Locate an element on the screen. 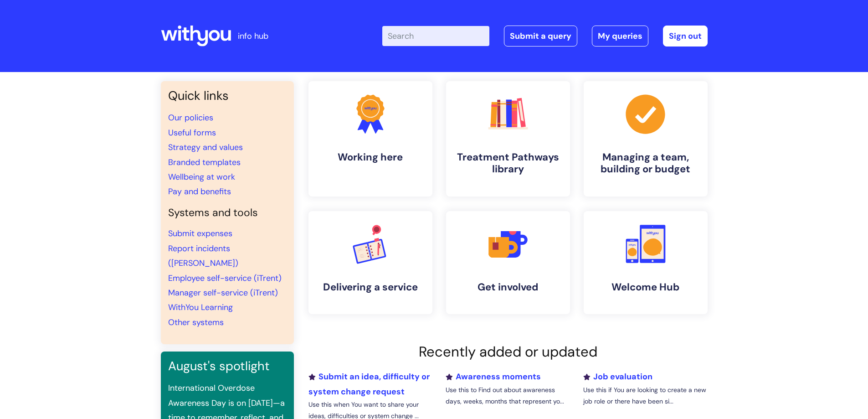 Image resolution: width=868 pixels, height=419 pixels. a: WithYou Learning is located at coordinates (201, 307).